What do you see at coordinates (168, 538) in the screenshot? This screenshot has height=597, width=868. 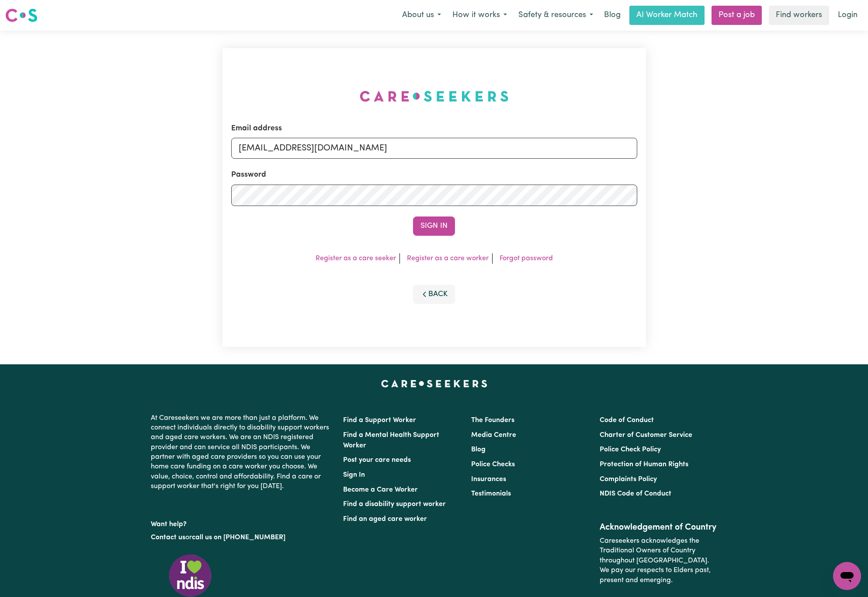 I see `a: Contact us` at bounding box center [168, 538].